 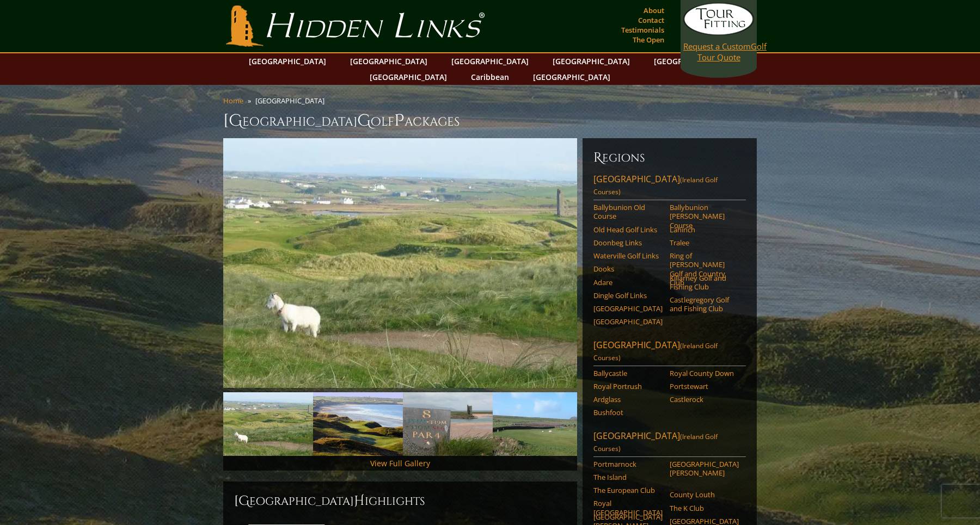 I want to click on a: Ardglass, so click(x=628, y=400).